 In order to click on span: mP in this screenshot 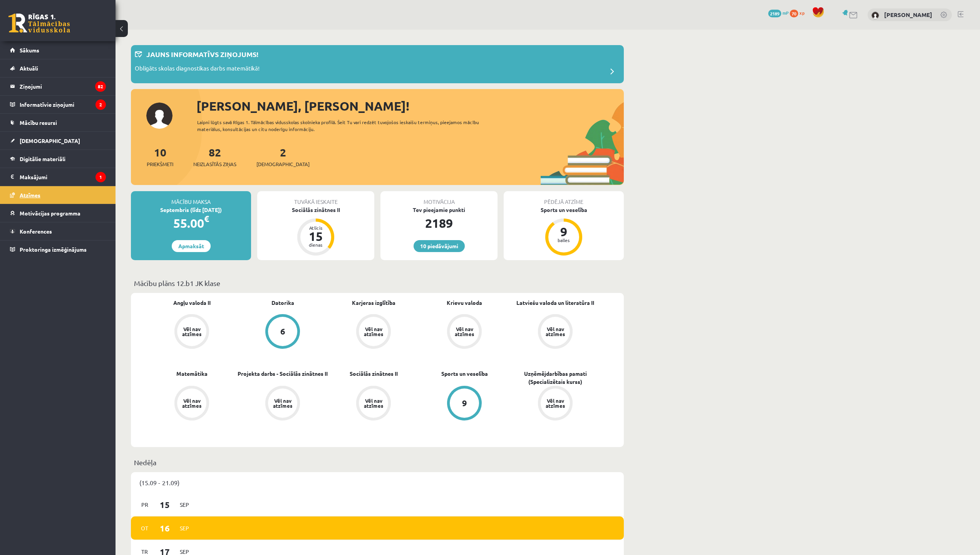, I will do `click(785, 12)`.